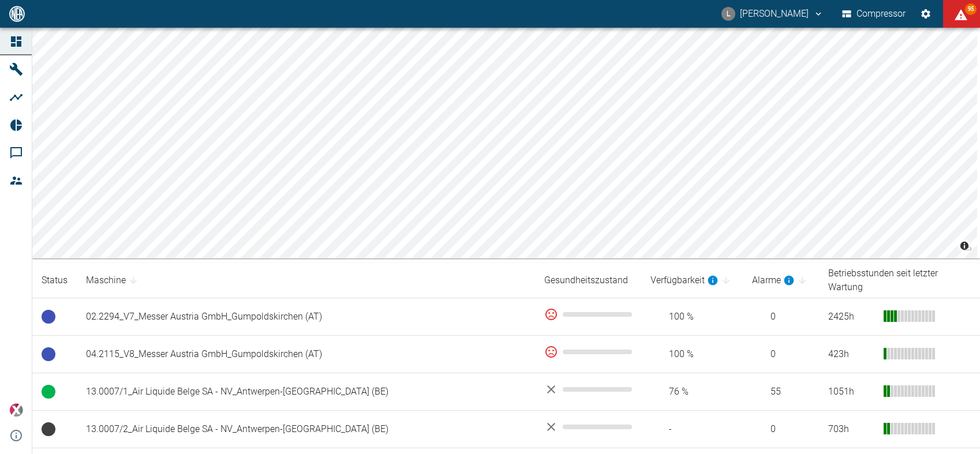 The width and height of the screenshot is (980, 454). I want to click on span: 76 %, so click(692, 392).